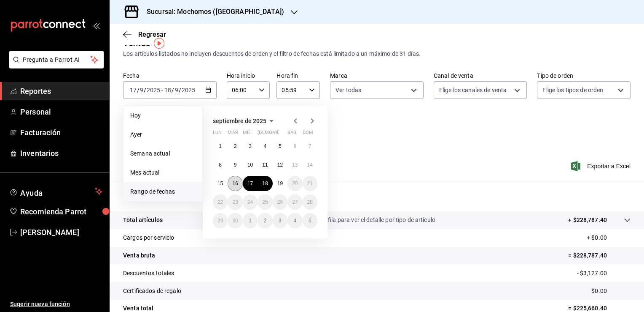 The image size is (644, 312). I want to click on button: 29 de septiembre de 2025, so click(220, 220).